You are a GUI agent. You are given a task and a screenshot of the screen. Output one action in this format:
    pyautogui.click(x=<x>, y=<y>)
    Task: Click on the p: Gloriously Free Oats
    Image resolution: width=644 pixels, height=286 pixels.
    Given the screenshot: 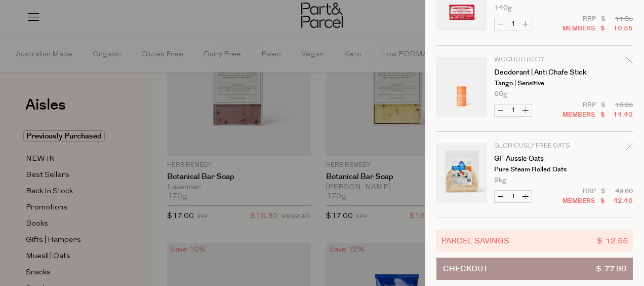 What is the action you would take?
    pyautogui.click(x=533, y=146)
    